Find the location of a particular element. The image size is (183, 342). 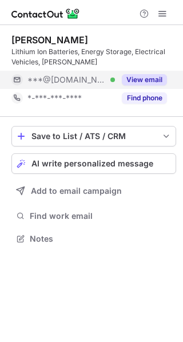

span: Add to email campaign is located at coordinates (76, 191).